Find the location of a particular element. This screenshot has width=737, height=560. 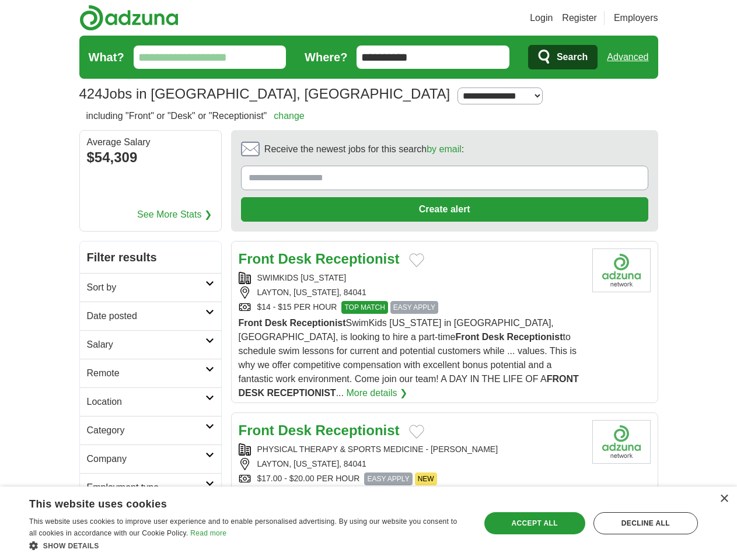

a: change is located at coordinates (289, 115).